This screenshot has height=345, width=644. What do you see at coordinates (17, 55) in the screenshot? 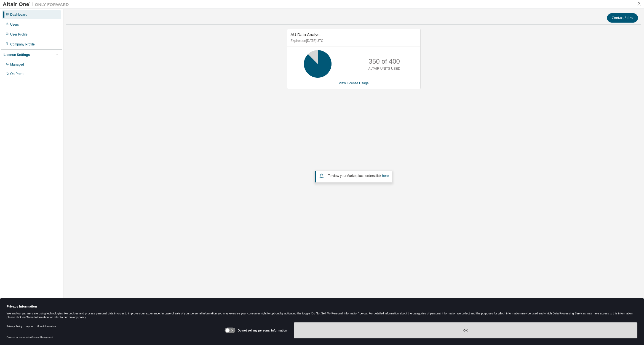
I see `div: License Settings` at bounding box center [17, 55].